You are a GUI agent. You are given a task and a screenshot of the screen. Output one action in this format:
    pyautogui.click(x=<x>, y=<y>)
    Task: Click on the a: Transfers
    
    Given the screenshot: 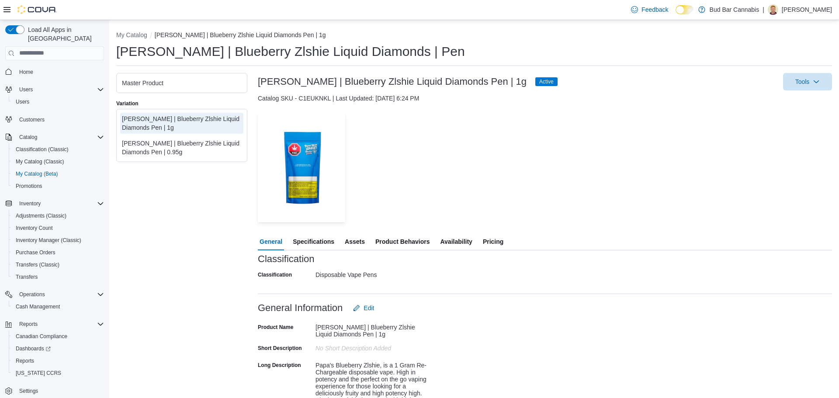 What is the action you would take?
    pyautogui.click(x=27, y=277)
    